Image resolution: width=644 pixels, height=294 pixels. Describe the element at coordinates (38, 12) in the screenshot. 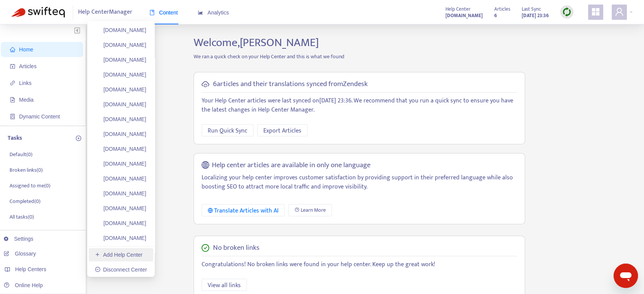

I see `img: Swifteq` at that location.